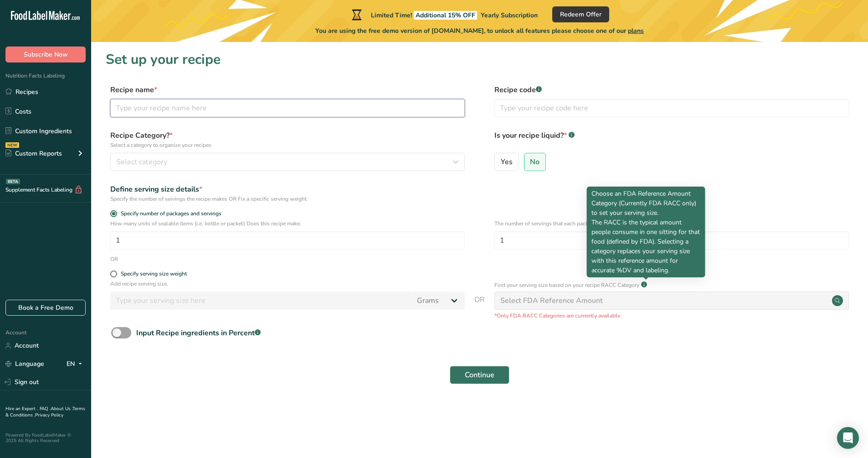  I want to click on p: Select a category to organize your recipes, so click(288, 145).